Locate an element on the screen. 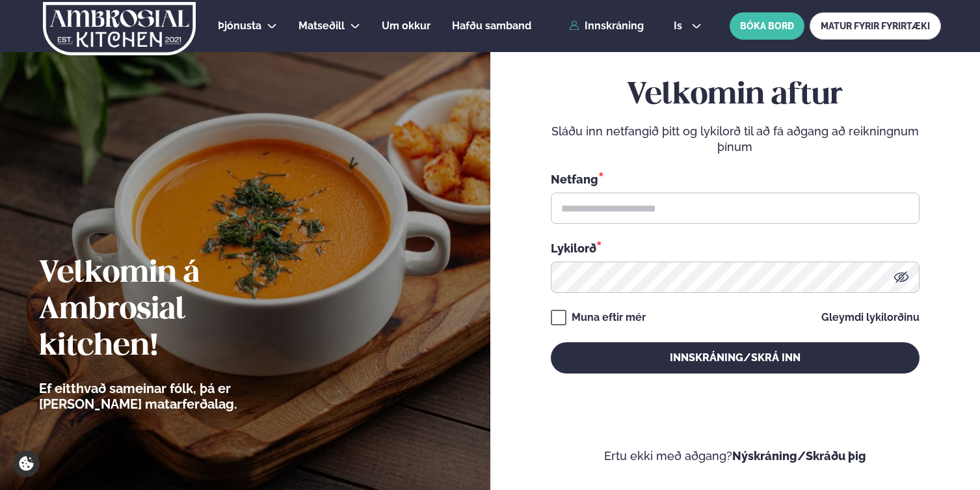  h2: Velkomin á Ambrosial kitchen! is located at coordinates (174, 310).